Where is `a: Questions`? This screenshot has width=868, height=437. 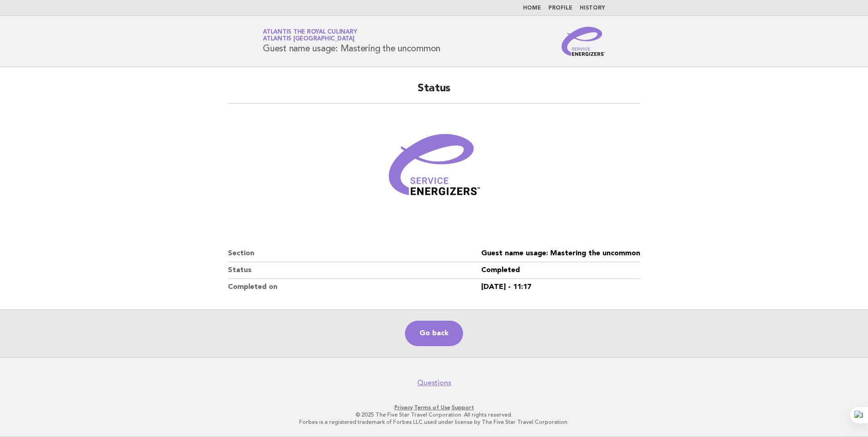 a: Questions is located at coordinates (434, 383).